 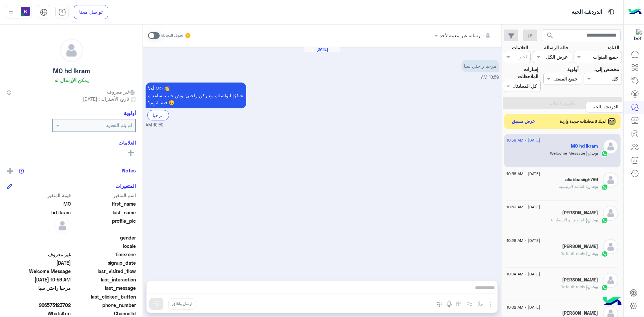 What do you see at coordinates (11, 12) in the screenshot?
I see `img: profile` at bounding box center [11, 12].